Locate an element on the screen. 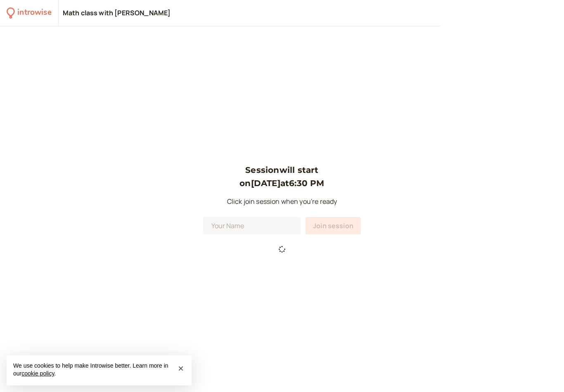 The width and height of the screenshot is (564, 392). a: cookie policy is located at coordinates (38, 373).